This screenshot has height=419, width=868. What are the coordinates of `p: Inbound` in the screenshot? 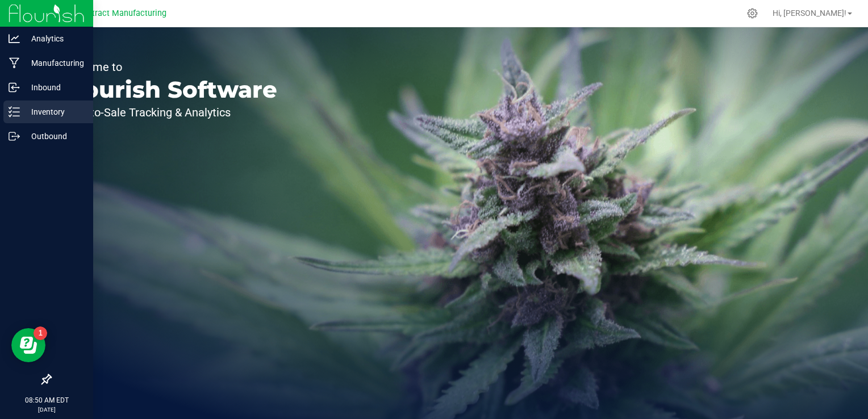 It's located at (54, 87).